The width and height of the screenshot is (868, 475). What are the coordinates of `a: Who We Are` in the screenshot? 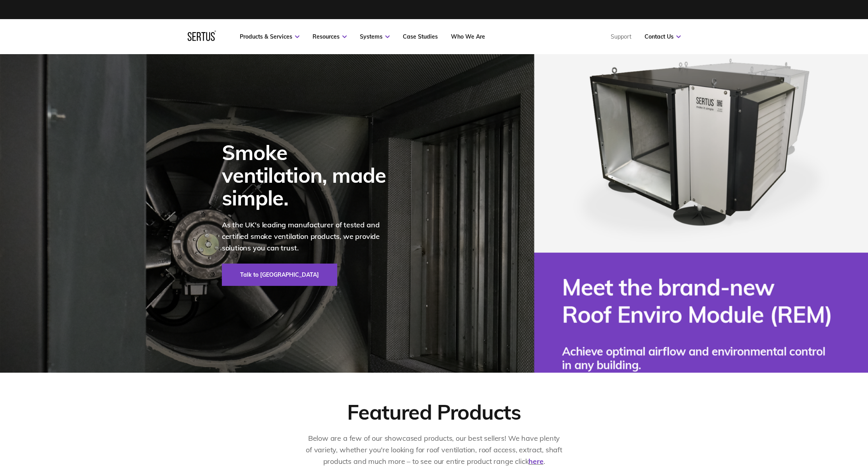 It's located at (468, 37).